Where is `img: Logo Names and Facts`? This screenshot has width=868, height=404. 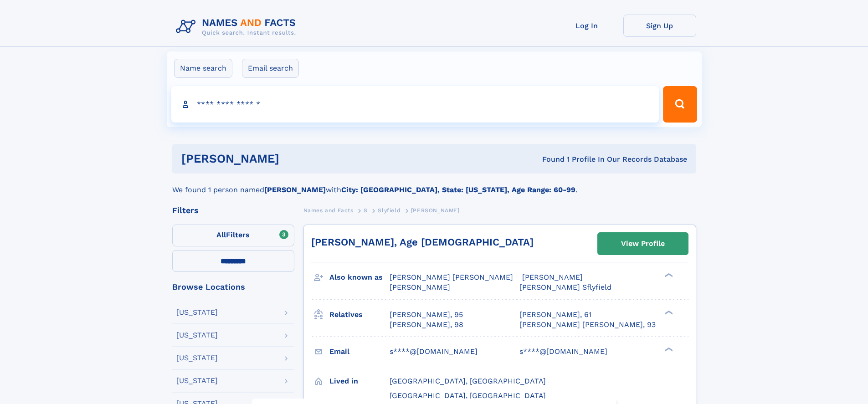
img: Logo Names and Facts is located at coordinates (238, 27).